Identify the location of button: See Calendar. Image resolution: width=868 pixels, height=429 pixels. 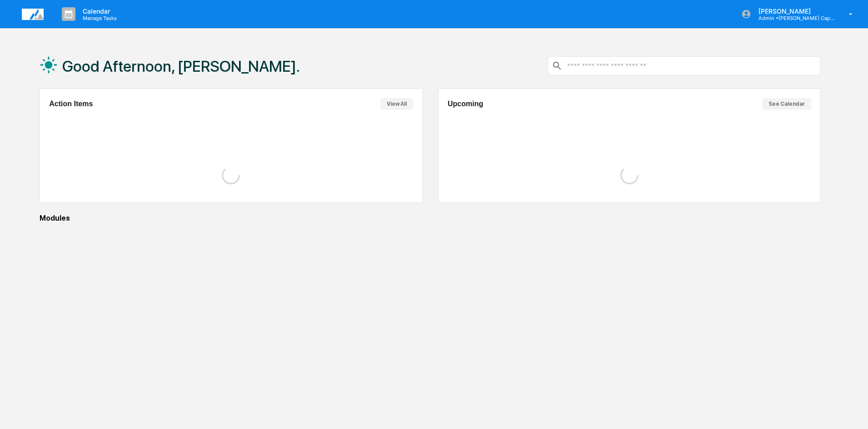
(786, 104).